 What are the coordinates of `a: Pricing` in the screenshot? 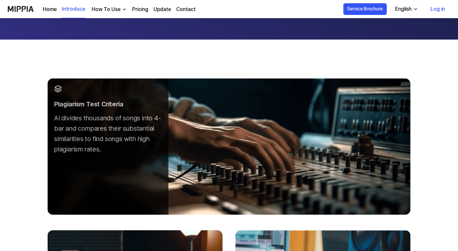 It's located at (140, 9).